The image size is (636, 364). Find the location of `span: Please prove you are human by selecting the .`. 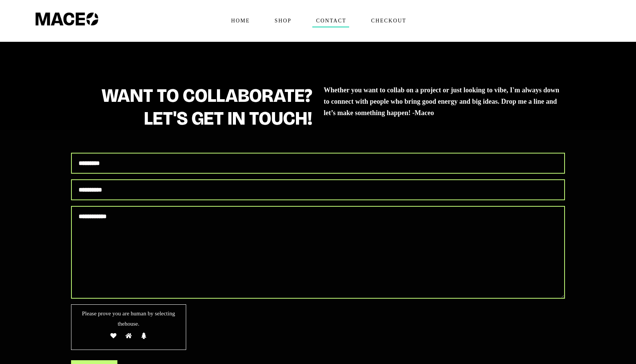

span: Please prove you are human by selecting the . is located at coordinates (128, 319).